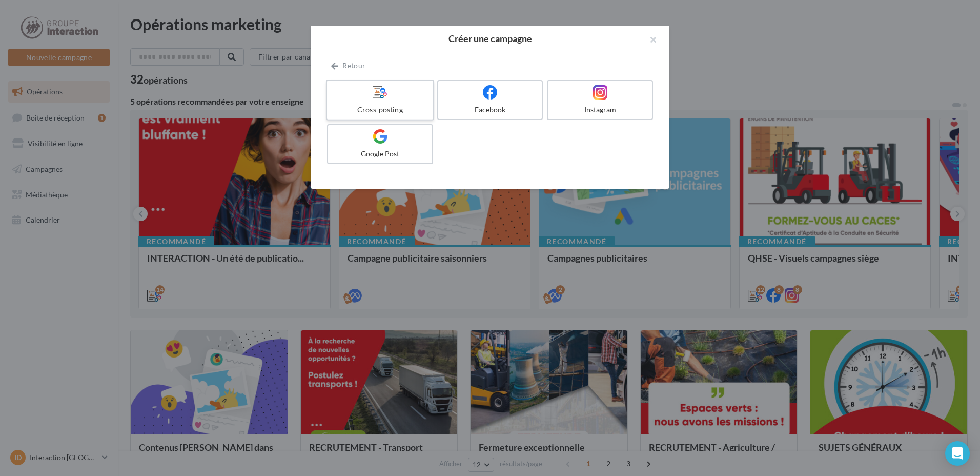 This screenshot has height=476, width=980. Describe the element at coordinates (490, 109) in the screenshot. I see `div: Facebook` at that location.